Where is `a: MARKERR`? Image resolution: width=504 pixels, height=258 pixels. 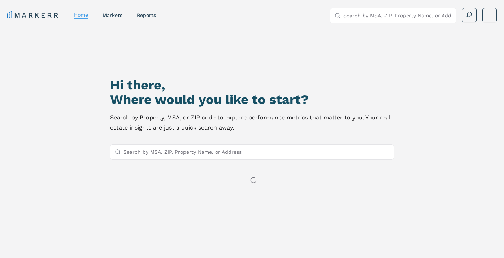
a: MARKERR is located at coordinates (33, 15).